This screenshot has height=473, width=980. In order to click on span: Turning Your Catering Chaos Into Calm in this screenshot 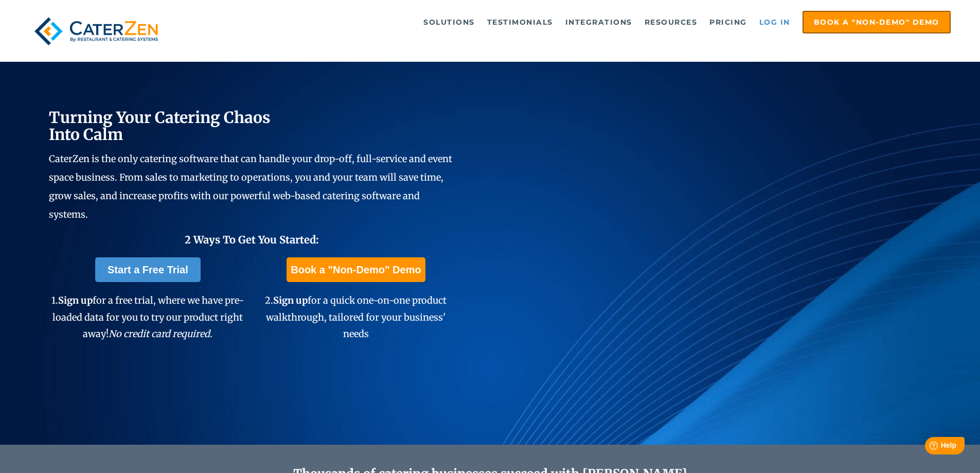, I will do `click(159, 126)`.